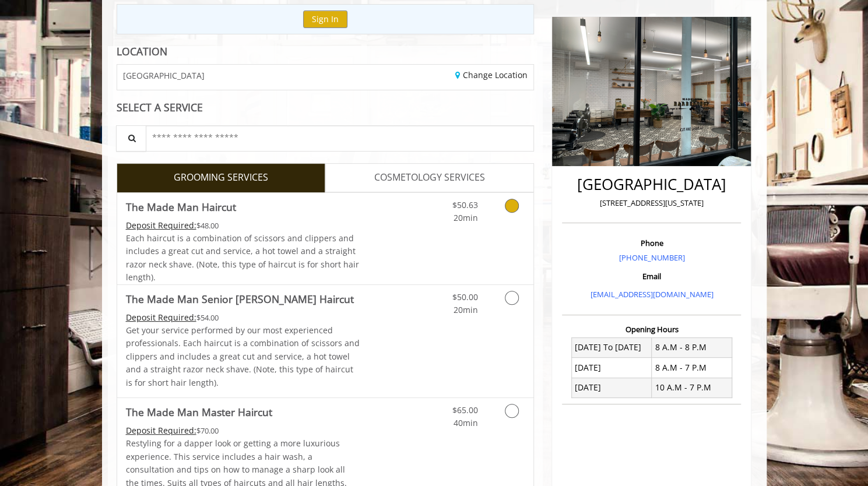 The image size is (868, 486). What do you see at coordinates (221, 178) in the screenshot?
I see `span: GROOMING SERVICES` at bounding box center [221, 178].